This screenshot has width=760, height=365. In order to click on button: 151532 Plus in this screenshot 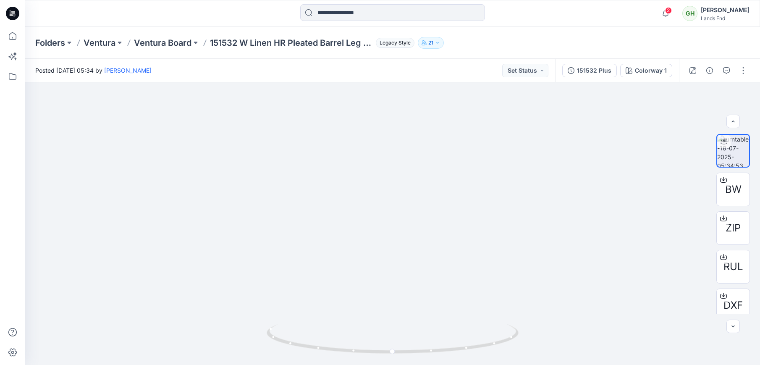, I will do `click(590, 71)`.